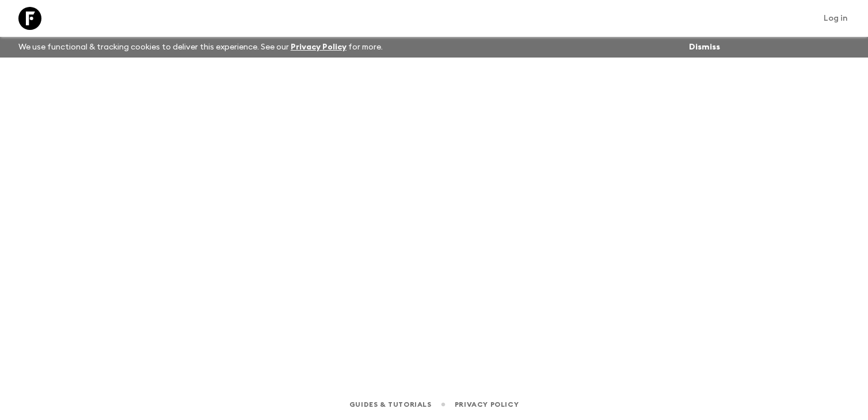 The width and height of the screenshot is (868, 420). What do you see at coordinates (705, 47) in the screenshot?
I see `button: Dismiss` at bounding box center [705, 47].